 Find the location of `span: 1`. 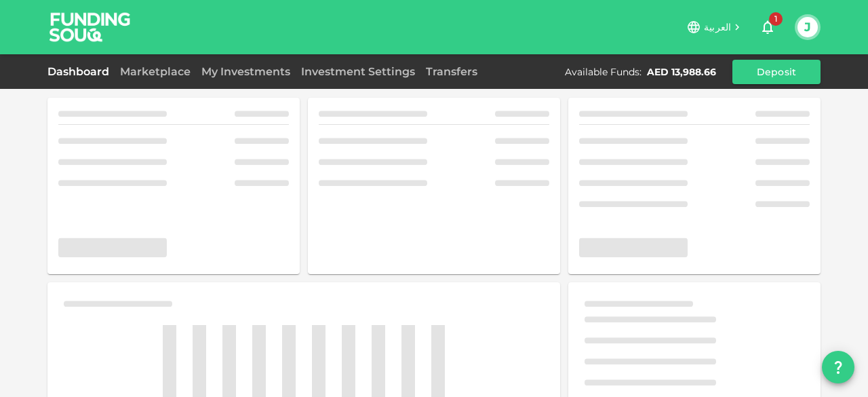

span: 1 is located at coordinates (776, 19).